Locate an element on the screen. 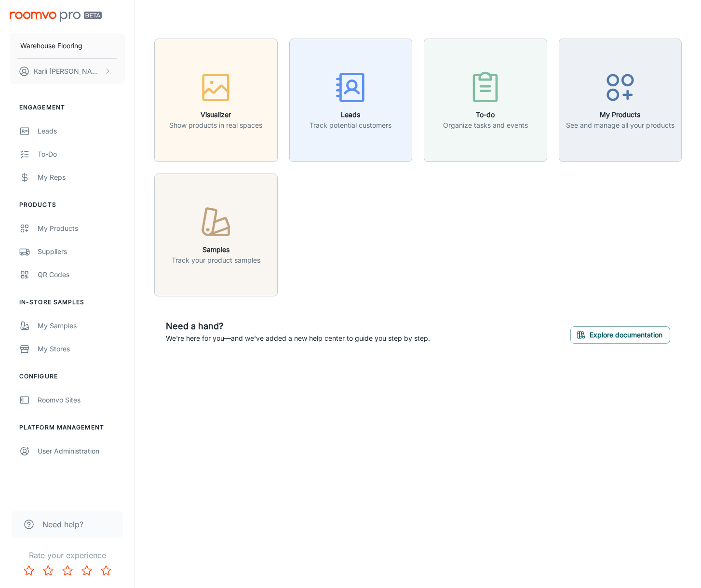  div: Leads is located at coordinates (81, 131).